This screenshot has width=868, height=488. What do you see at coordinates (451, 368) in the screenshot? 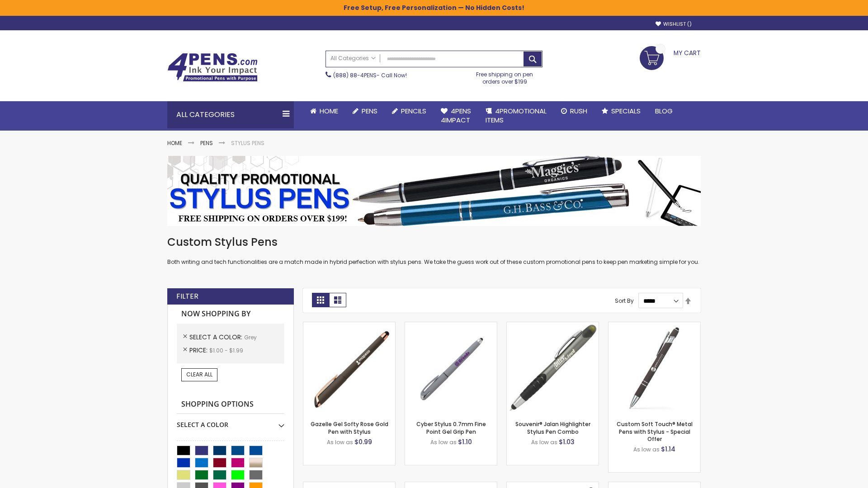
I see `img: Cyber Stylus 0.7mm Fine Point Gel Grip Pen-Grey` at bounding box center [451, 368].